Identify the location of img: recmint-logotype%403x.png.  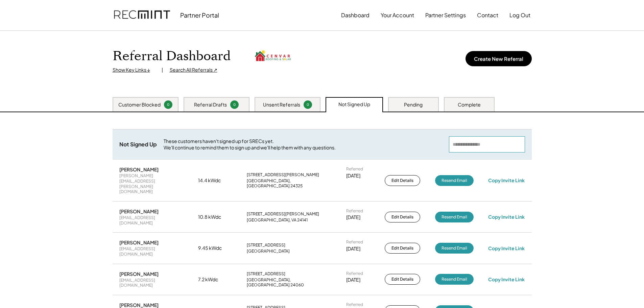
(142, 15).